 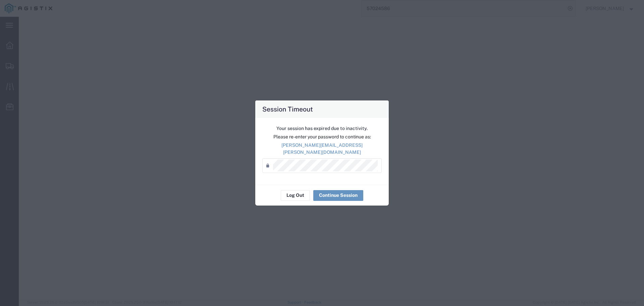 What do you see at coordinates (287, 109) in the screenshot?
I see `h4: Session Timeout` at bounding box center [287, 109].